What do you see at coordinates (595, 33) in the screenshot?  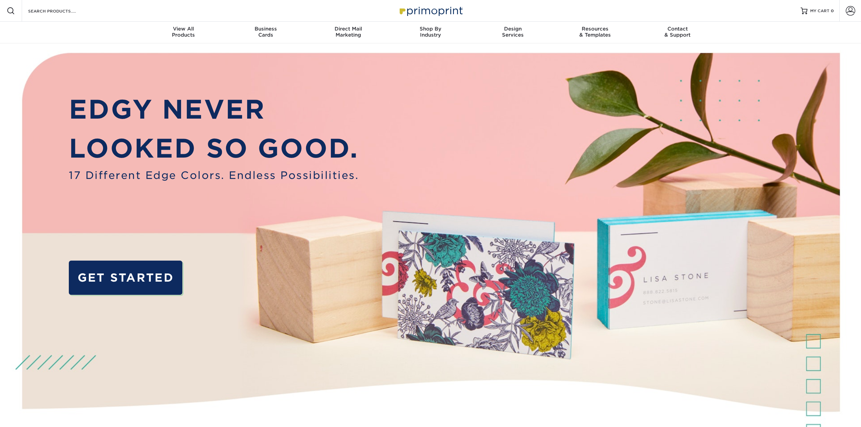 I see `a: Resources& Templates` at bounding box center [595, 33].